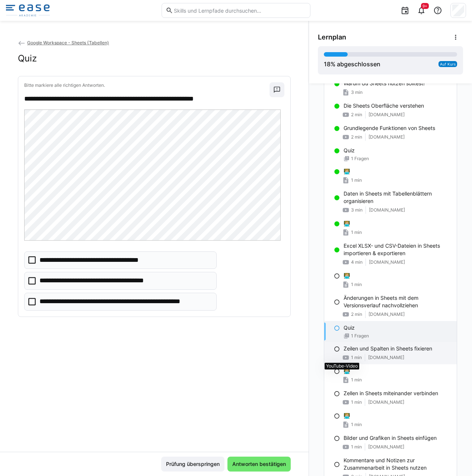 This screenshot has height=476, width=472. What do you see at coordinates (388, 348) in the screenshot?
I see `p: Zeilen und Spalten in Sheets fixieren` at bounding box center [388, 348].